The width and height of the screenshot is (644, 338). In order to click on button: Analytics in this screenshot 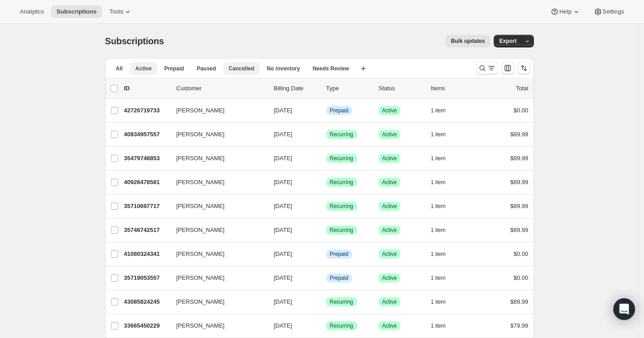, I will do `click(31, 12)`.